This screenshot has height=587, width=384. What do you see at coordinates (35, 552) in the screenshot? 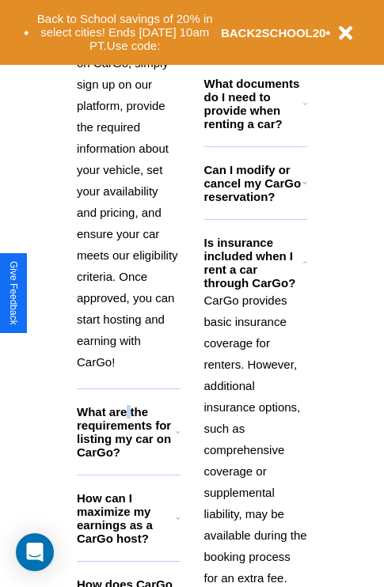
I see `div: Open Intercom Messenger` at bounding box center [35, 552].